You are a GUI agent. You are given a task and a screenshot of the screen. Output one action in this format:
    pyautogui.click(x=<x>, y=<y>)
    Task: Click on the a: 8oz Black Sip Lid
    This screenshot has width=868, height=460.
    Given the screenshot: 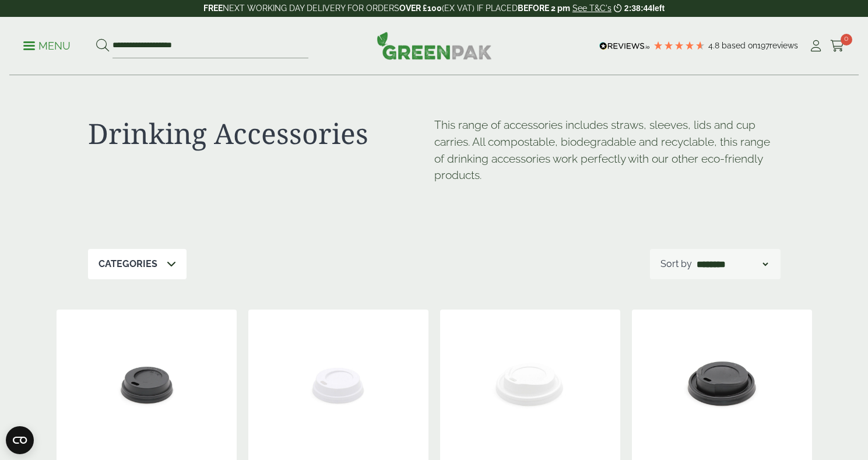 What is the action you would take?
    pyautogui.click(x=721, y=383)
    